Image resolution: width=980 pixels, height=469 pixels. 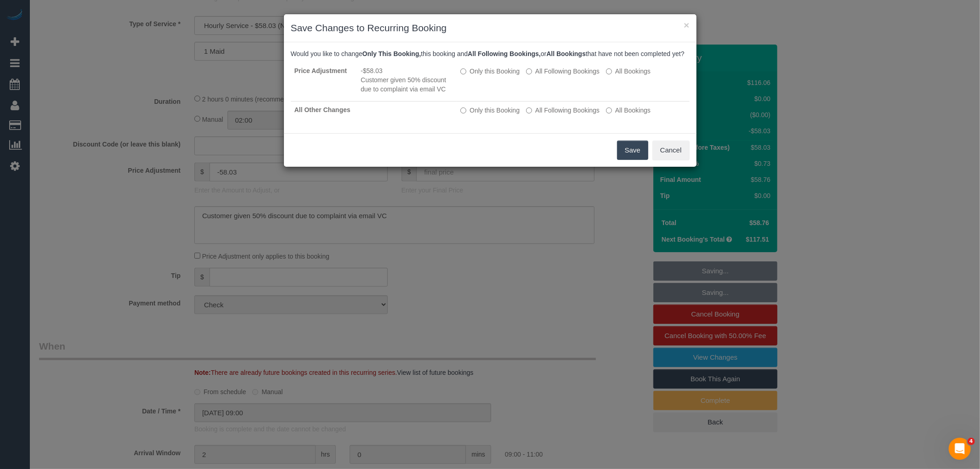 What do you see at coordinates (322, 110) in the screenshot?
I see `strong: All Other Changes` at bounding box center [322, 110].